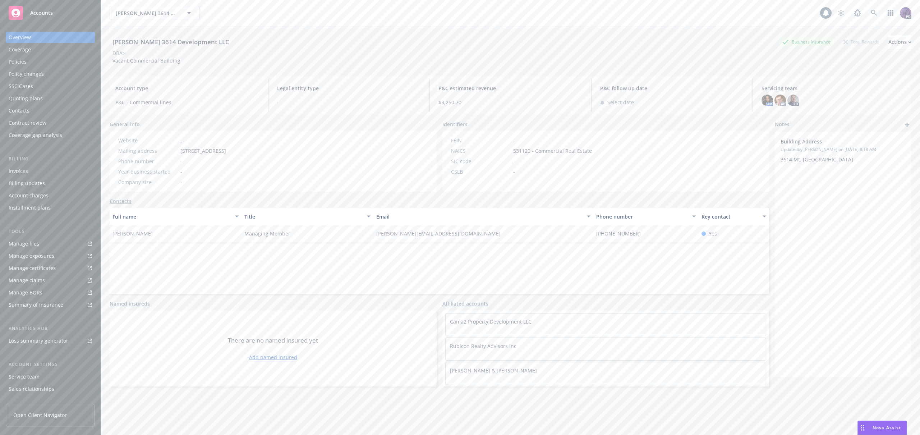 This screenshot has height=435, width=920. I want to click on div: Manage claims, so click(27, 280).